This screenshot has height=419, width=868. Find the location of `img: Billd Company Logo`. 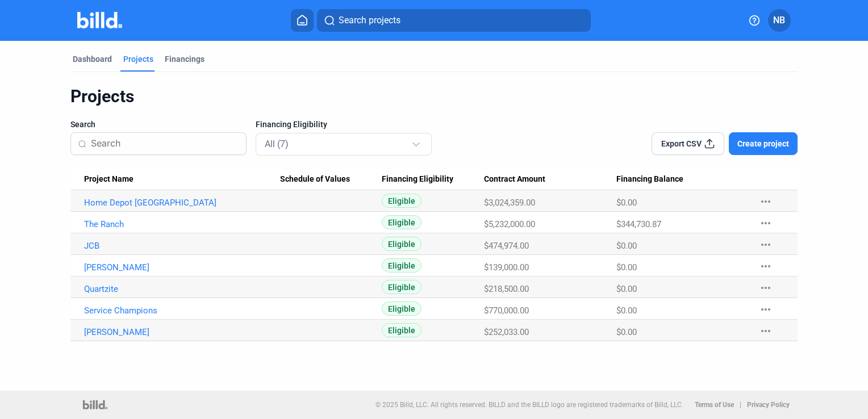

img: Billd Company Logo is located at coordinates (100, 20).